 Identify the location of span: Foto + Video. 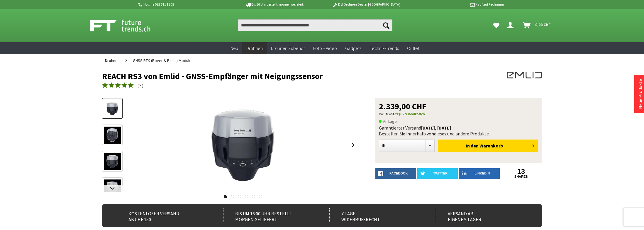
(325, 48).